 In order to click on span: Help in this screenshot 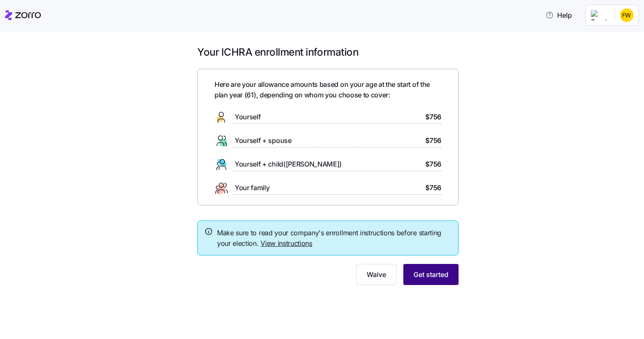, I will do `click(559, 15)`.